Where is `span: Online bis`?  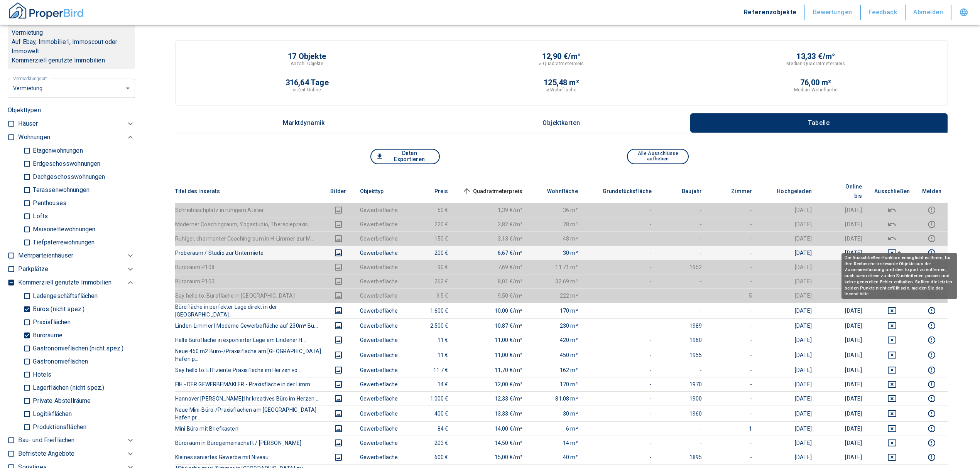
span: Online bis is located at coordinates (843, 191).